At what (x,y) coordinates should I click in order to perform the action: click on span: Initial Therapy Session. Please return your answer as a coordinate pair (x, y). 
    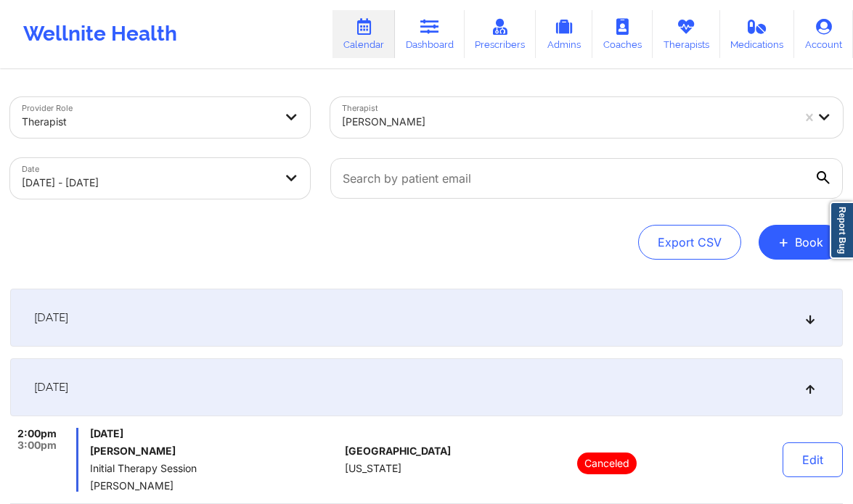
    Looking at the image, I should click on (214, 469).